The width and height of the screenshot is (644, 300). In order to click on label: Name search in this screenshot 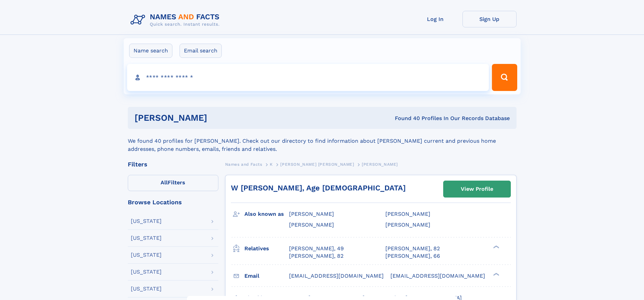, I will do `click(151, 51)`.